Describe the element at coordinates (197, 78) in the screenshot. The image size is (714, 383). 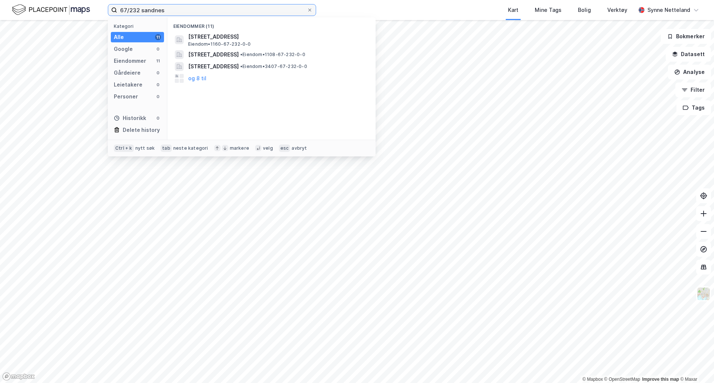
I see `button: og 8 til` at that location.